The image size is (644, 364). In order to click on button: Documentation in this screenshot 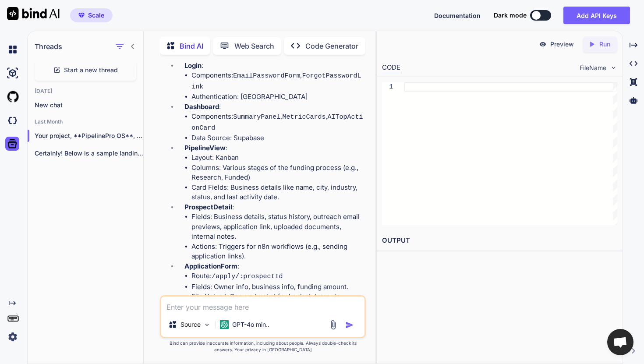, I will do `click(457, 16)`.